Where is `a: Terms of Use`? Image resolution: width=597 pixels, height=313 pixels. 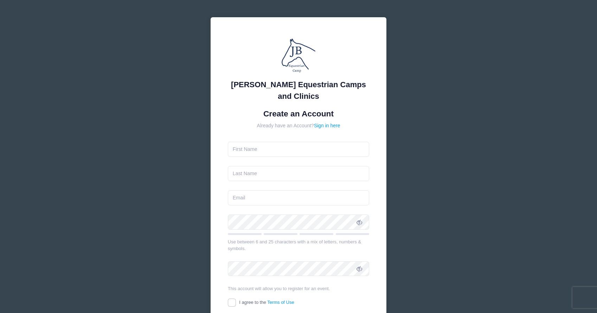
a: Terms of Use is located at coordinates (281, 302).